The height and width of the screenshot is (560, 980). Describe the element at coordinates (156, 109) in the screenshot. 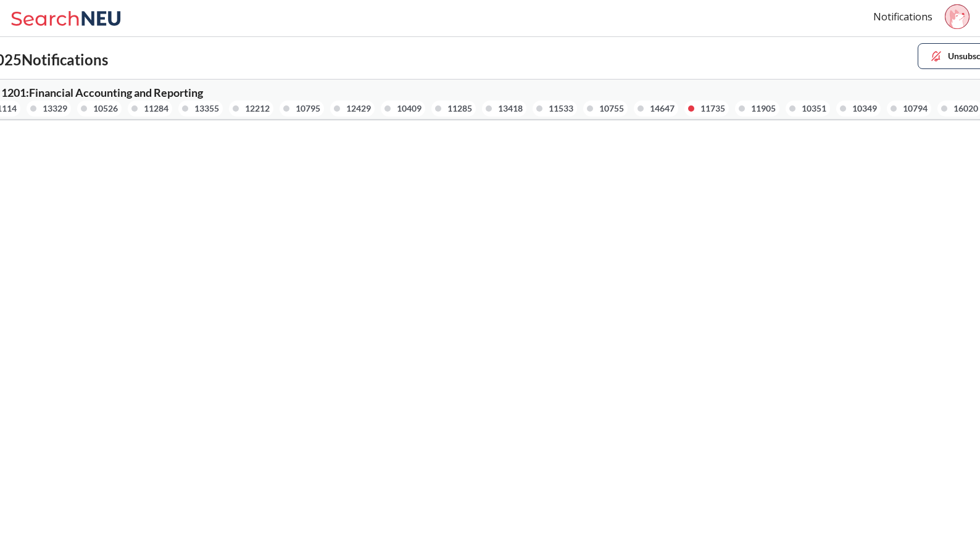

I see `div: 11284` at that location.